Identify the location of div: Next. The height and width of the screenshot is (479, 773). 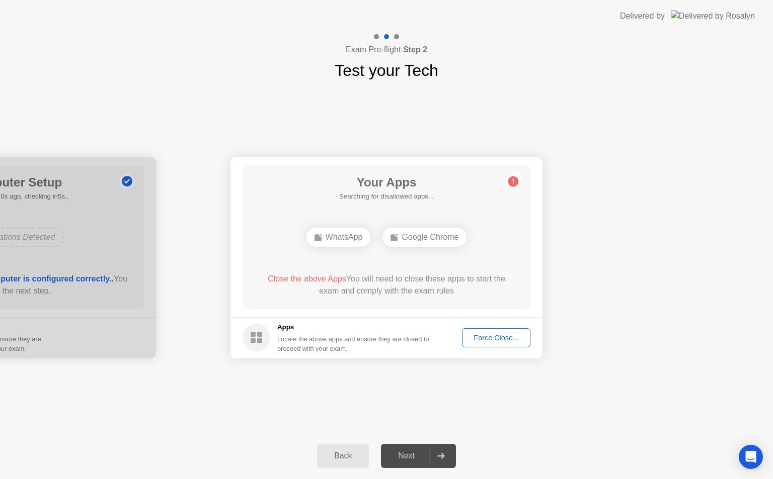
(406, 456).